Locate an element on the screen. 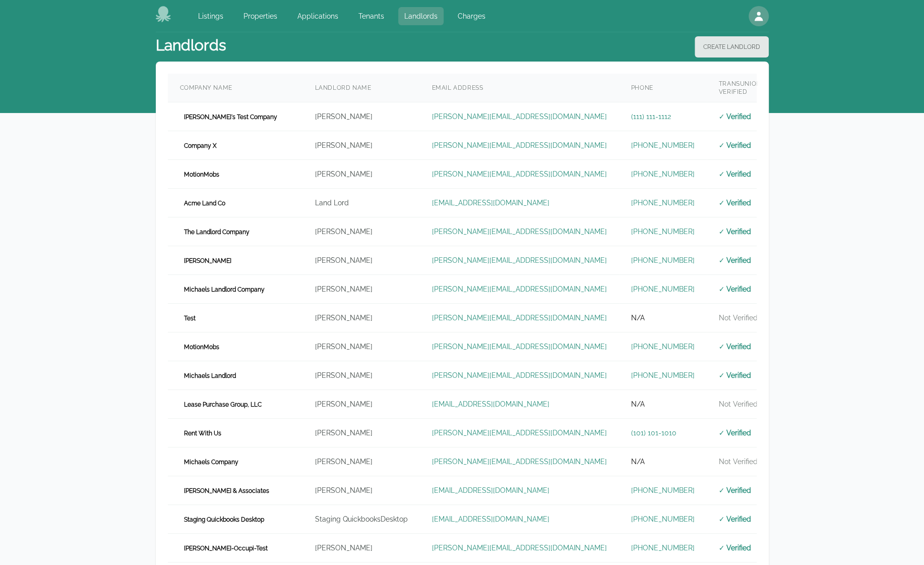 This screenshot has width=924, height=565. a: Charges is located at coordinates (471, 16).